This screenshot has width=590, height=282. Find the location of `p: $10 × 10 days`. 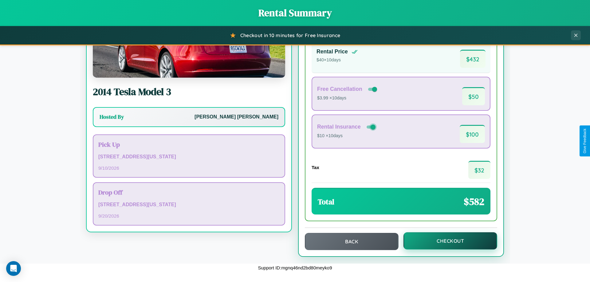

p: $10 × 10 days is located at coordinates (347, 136).